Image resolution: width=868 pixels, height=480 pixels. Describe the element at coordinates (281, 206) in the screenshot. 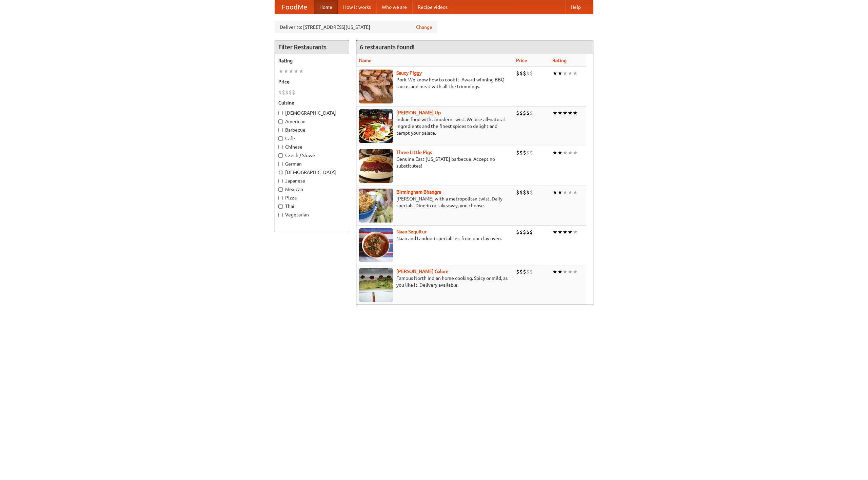

I see `input: Thai` at that location.